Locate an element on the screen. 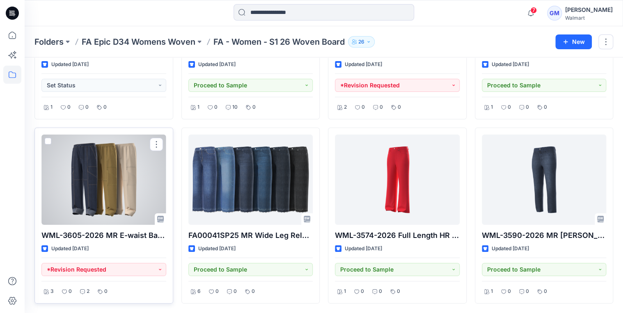 The image size is (623, 313). p: 26 is located at coordinates (361, 42).